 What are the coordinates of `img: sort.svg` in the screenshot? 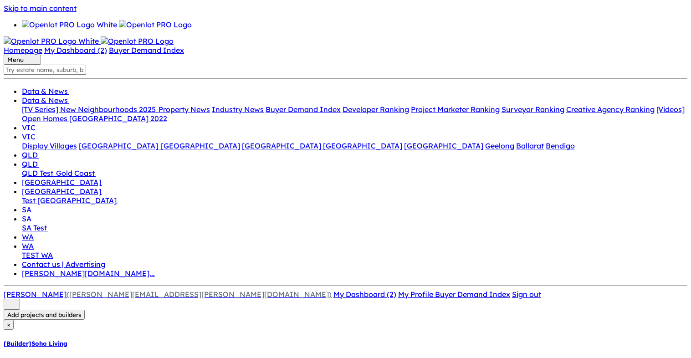 It's located at (12, 303).